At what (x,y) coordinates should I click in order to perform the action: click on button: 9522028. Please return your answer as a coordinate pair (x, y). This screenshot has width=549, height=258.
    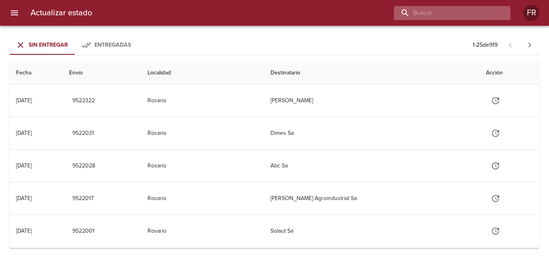
    Looking at the image, I should click on (84, 166).